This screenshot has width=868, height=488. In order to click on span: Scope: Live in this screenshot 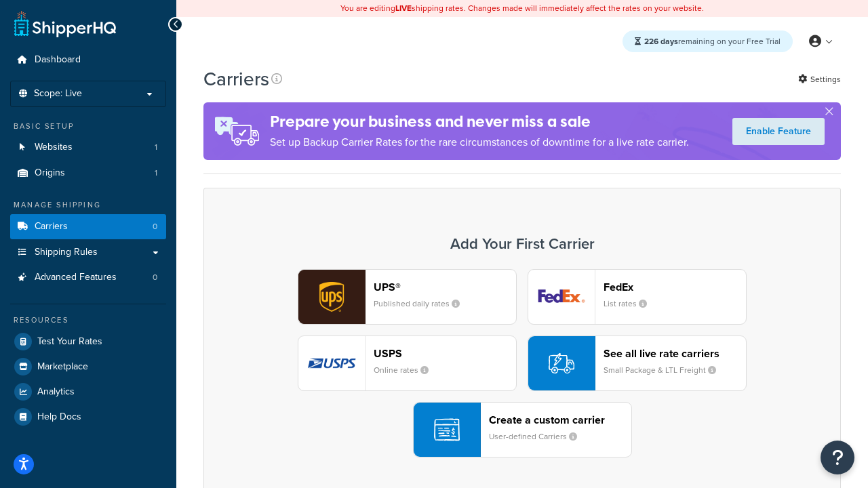, I will do `click(57, 94)`.